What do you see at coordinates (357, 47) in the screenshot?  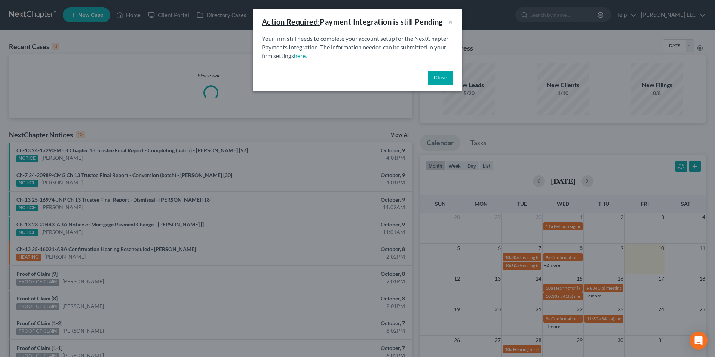 I see `p: Your firm still needs to complete your account setup for the NextChapter Payments Integration. Th...` at bounding box center [357, 47].